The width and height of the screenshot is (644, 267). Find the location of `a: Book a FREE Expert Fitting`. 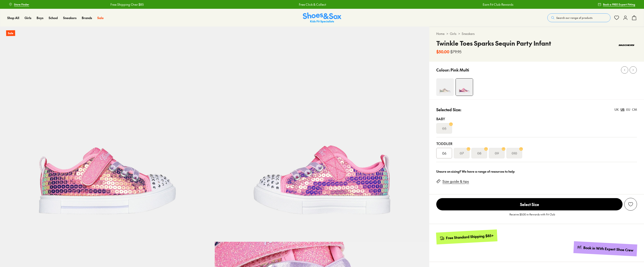

a: Book a FREE Expert Fitting is located at coordinates (616, 4).